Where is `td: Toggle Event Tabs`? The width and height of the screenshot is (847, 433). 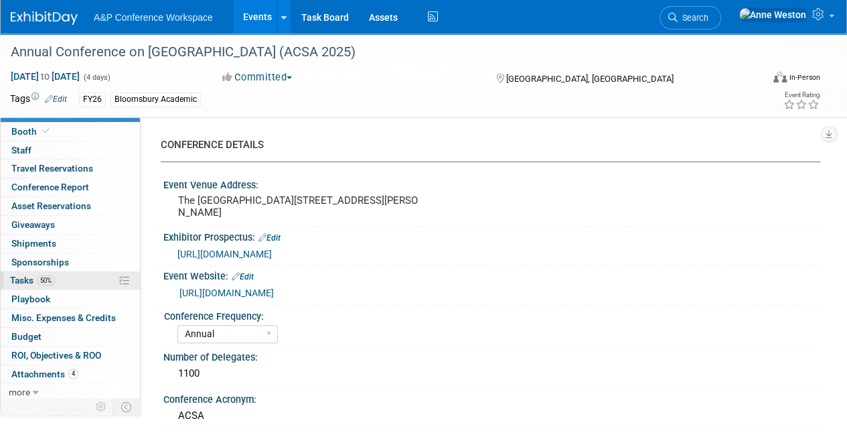 td: Toggle Event Tabs is located at coordinates (127, 407).